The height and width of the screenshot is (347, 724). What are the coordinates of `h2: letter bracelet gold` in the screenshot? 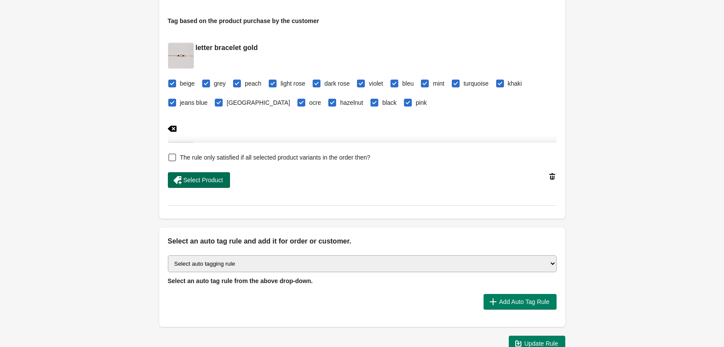 It's located at (226, 48).